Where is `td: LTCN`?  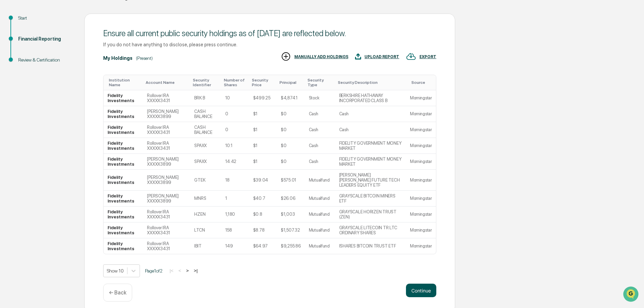 td: LTCN is located at coordinates (206, 230).